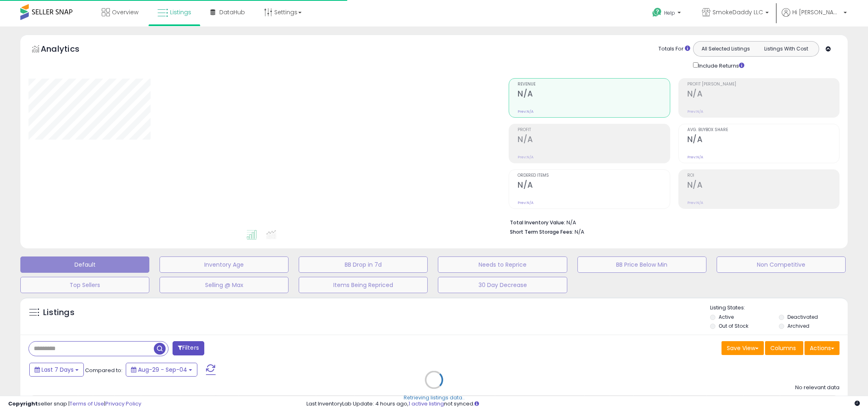 The image size is (868, 412). What do you see at coordinates (232, 12) in the screenshot?
I see `span: DataHub` at bounding box center [232, 12].